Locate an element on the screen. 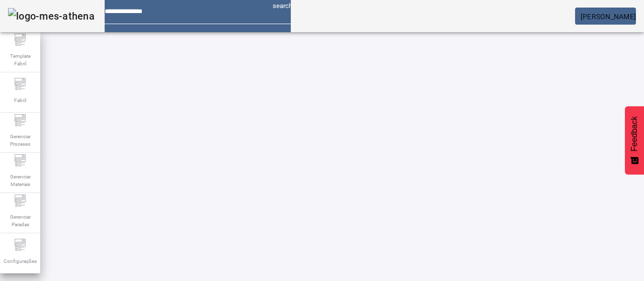 This screenshot has height=281, width=644. span: Gerenciar Paradas is located at coordinates (20, 221).